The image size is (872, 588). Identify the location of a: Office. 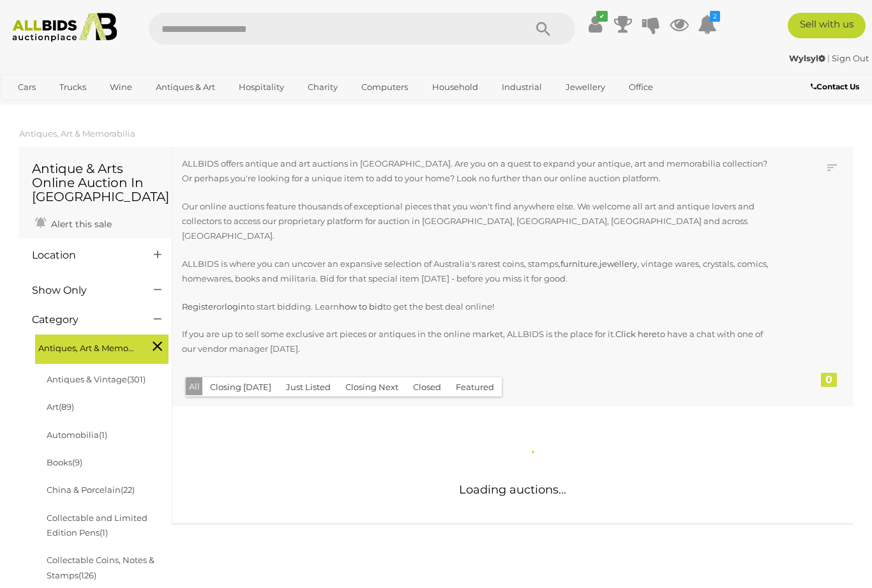
(641, 86).